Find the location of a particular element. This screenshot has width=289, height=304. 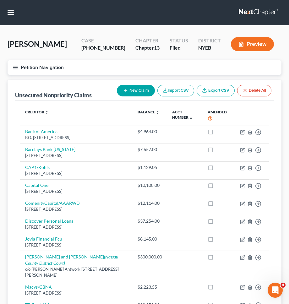

div: $1,129.05 is located at coordinates (150, 167).